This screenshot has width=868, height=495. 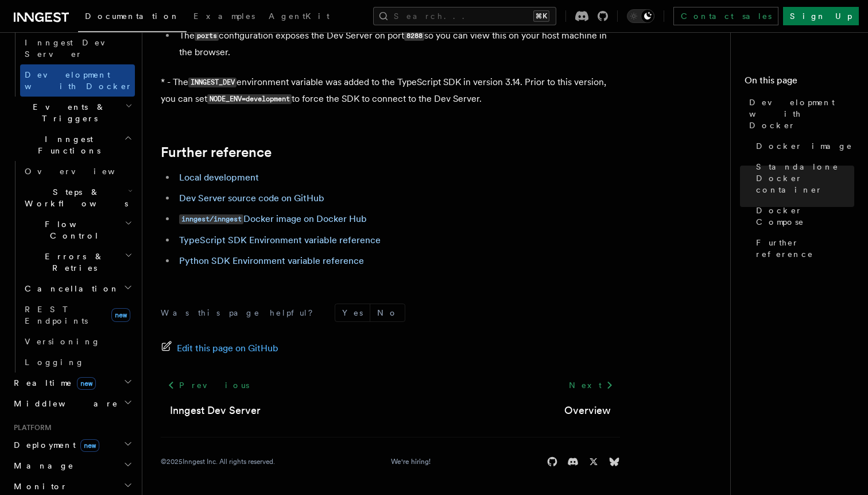 What do you see at coordinates (241, 313) in the screenshot?
I see `p: Was this page helpful?` at bounding box center [241, 313].